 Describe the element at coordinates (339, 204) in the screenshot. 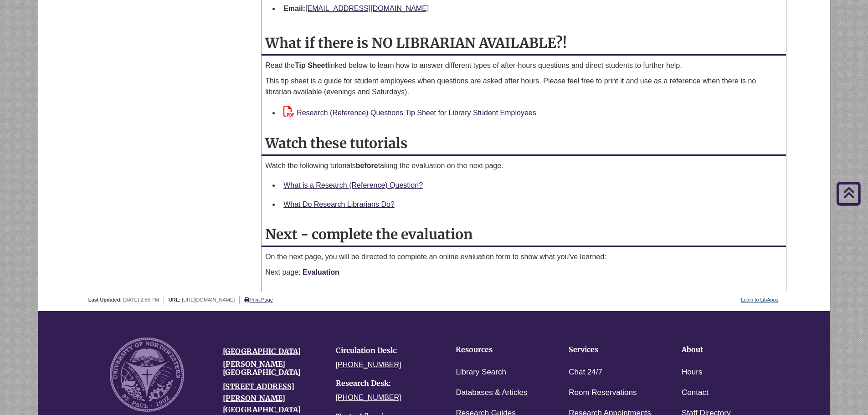

I see `a: What Do Research Librarians Do?` at that location.